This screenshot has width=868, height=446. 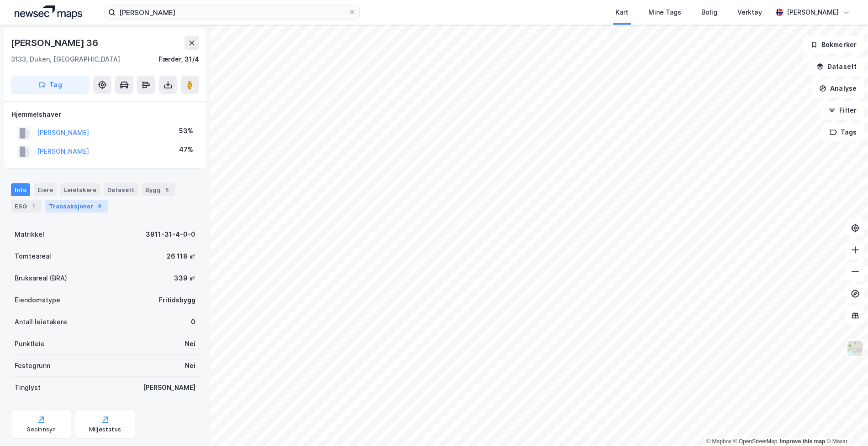 I want to click on button: Analyse, so click(x=838, y=89).